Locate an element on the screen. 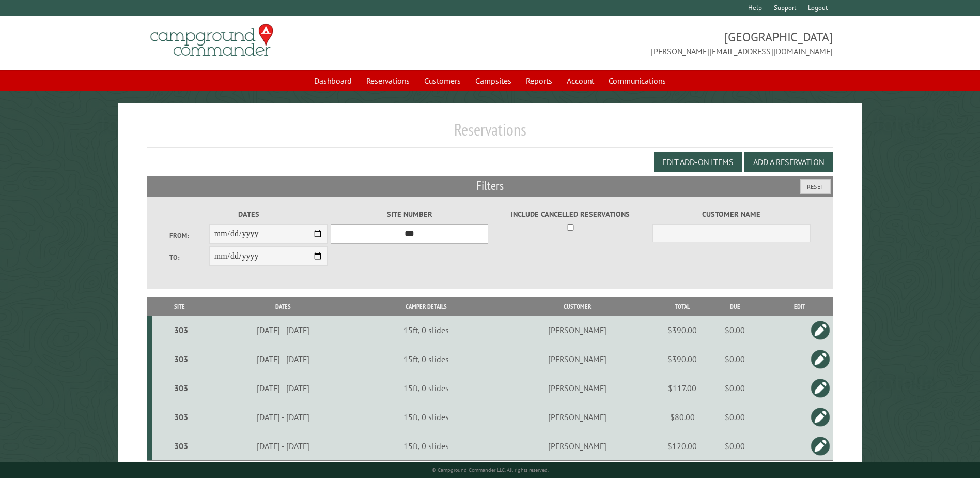  a: Reservations is located at coordinates (388, 81).